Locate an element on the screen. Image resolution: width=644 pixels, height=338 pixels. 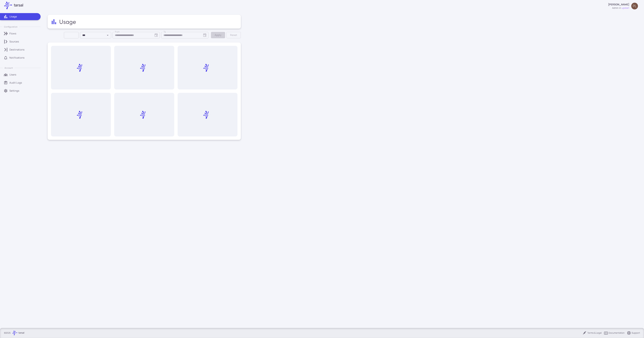
a: Documentation is located at coordinates (614, 333).